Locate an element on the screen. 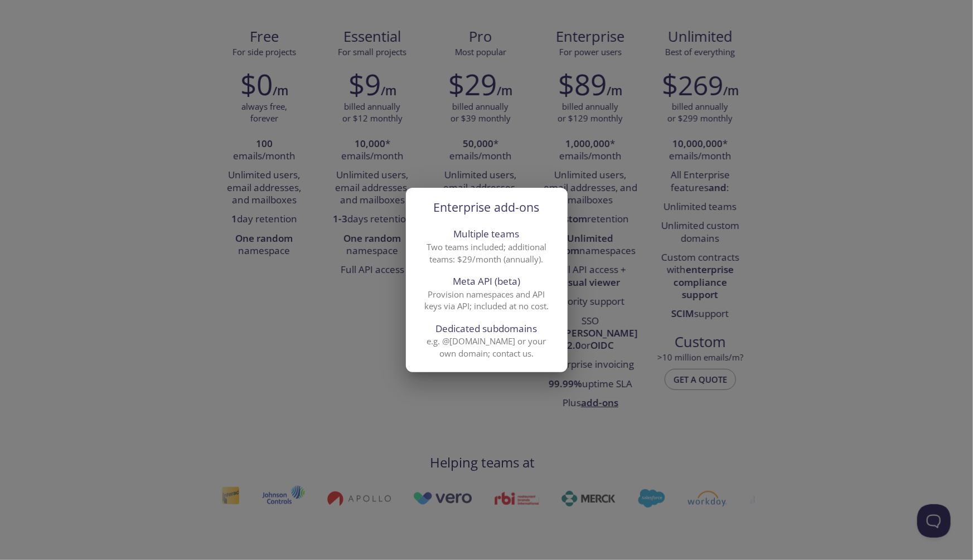 This screenshot has width=973, height=560. span: Dedicated subdomains is located at coordinates (486, 329).